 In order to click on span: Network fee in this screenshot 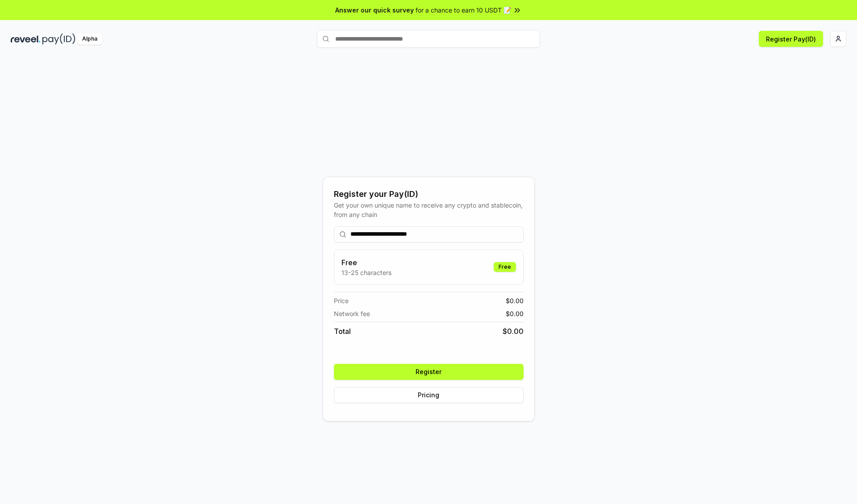, I will do `click(352, 313)`.